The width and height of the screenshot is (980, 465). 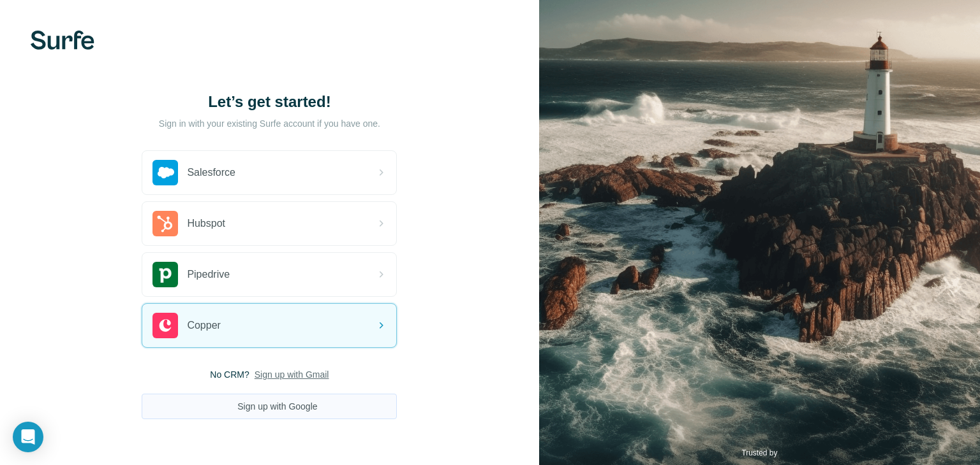 What do you see at coordinates (269, 406) in the screenshot?
I see `button: Sign up with Google` at bounding box center [269, 406].